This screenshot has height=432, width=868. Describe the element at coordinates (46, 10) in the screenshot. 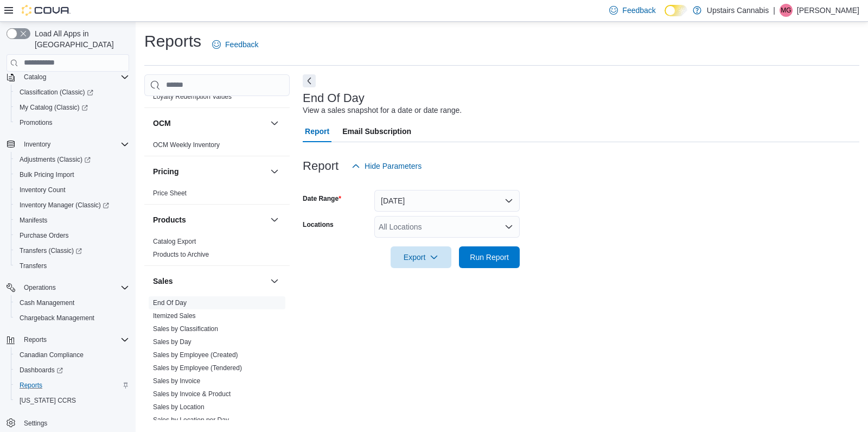

I see `img: Cova` at that location.